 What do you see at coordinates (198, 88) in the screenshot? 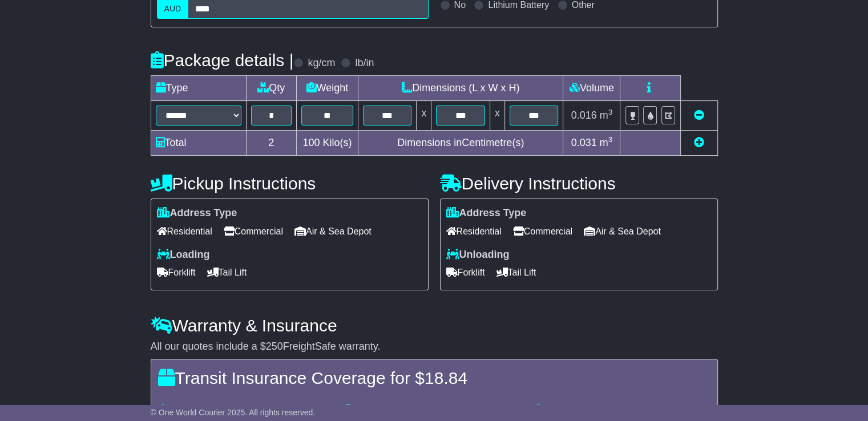
I see `td: Type` at bounding box center [198, 88].